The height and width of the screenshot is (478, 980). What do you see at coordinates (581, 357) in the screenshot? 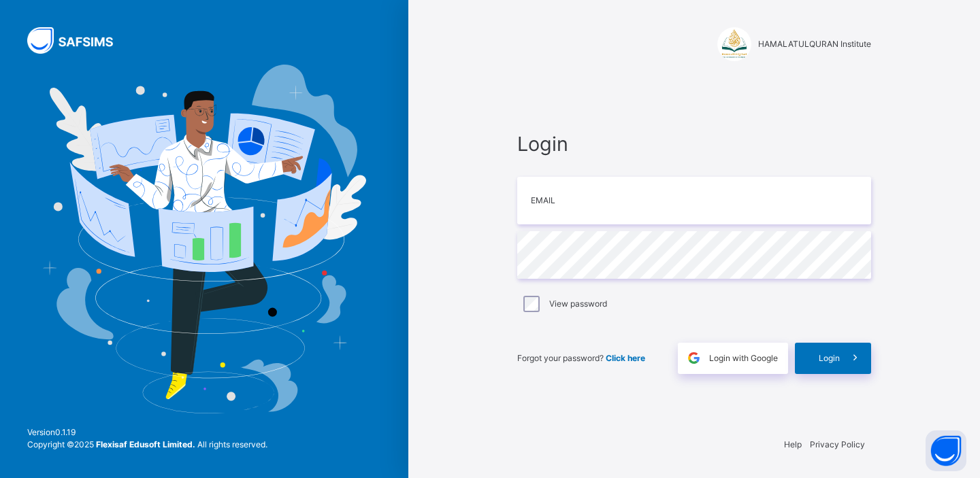
I see `span: Forgot your password?` at bounding box center [581, 357].